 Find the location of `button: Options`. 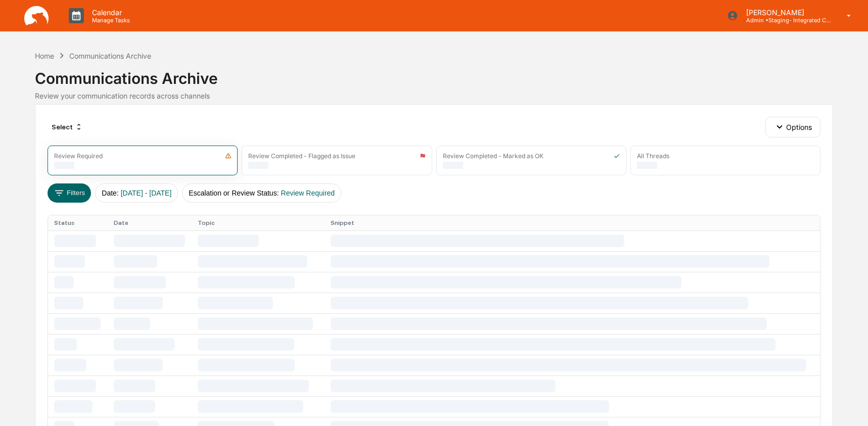

button: Options is located at coordinates (792, 127).